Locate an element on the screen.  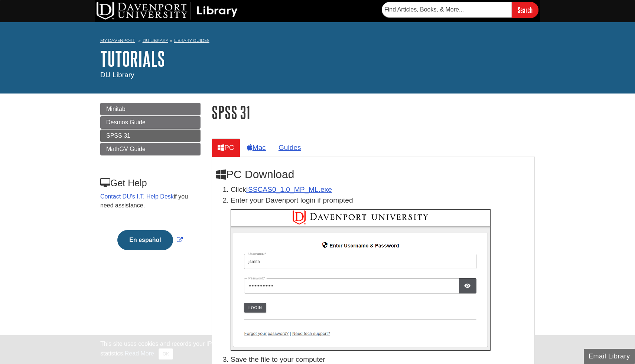
a: My Davenport is located at coordinates (117, 41).